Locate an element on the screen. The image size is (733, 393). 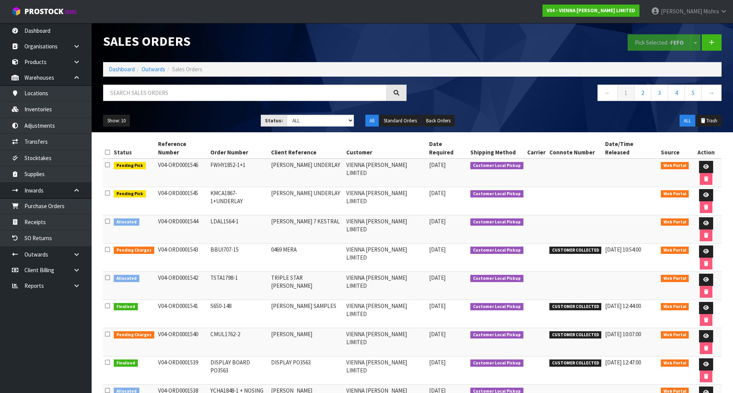
input: Search sales orders is located at coordinates (245, 93).